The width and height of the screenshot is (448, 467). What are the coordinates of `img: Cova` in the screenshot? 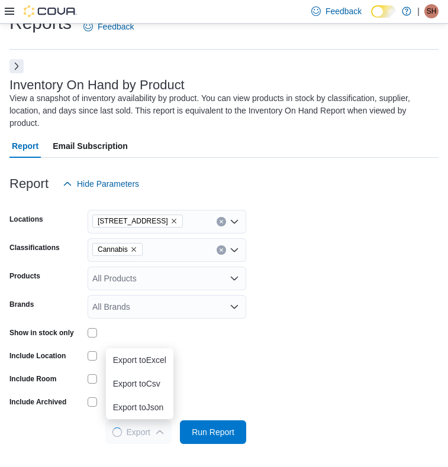 It's located at (50, 11).